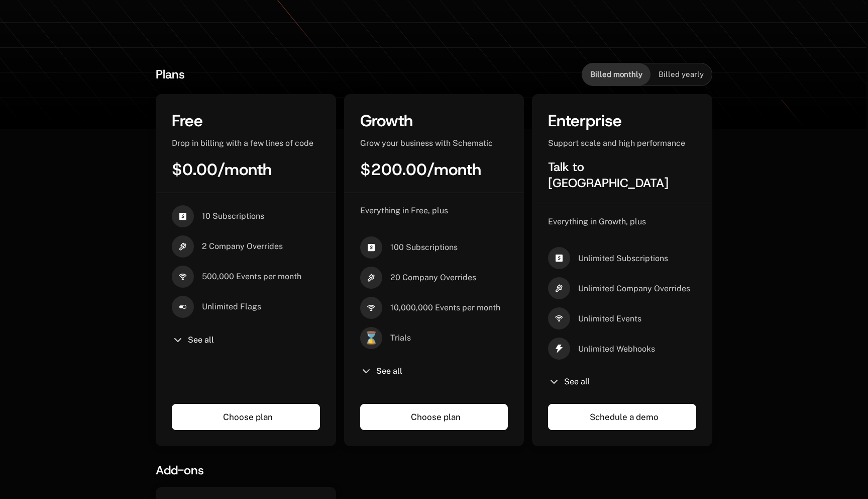  What do you see at coordinates (400, 338) in the screenshot?
I see `span: Trials` at bounding box center [400, 338].